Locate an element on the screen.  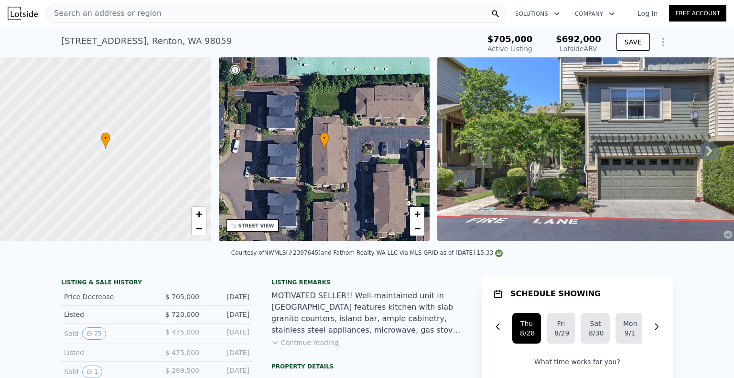
button: Sat8/30 is located at coordinates (595, 328).